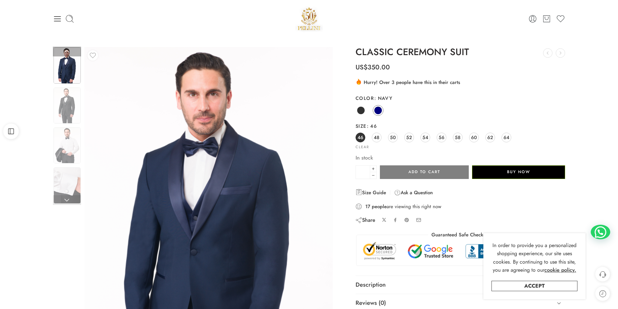  I want to click on span: 60, so click(474, 137).